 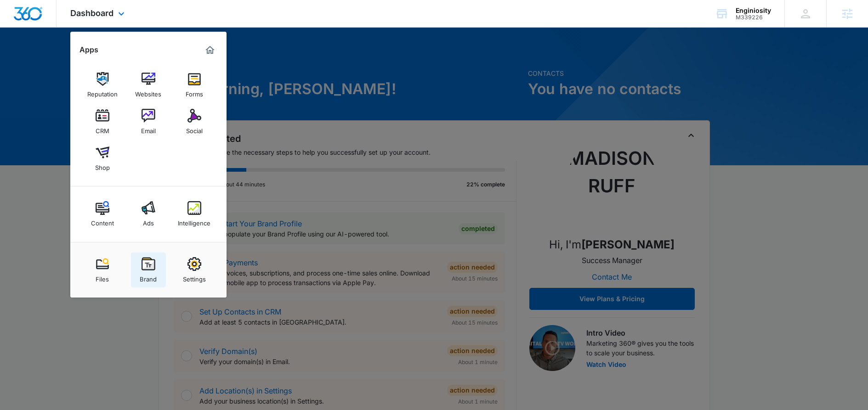 What do you see at coordinates (92, 13) in the screenshot?
I see `span: Dashboard` at bounding box center [92, 13].